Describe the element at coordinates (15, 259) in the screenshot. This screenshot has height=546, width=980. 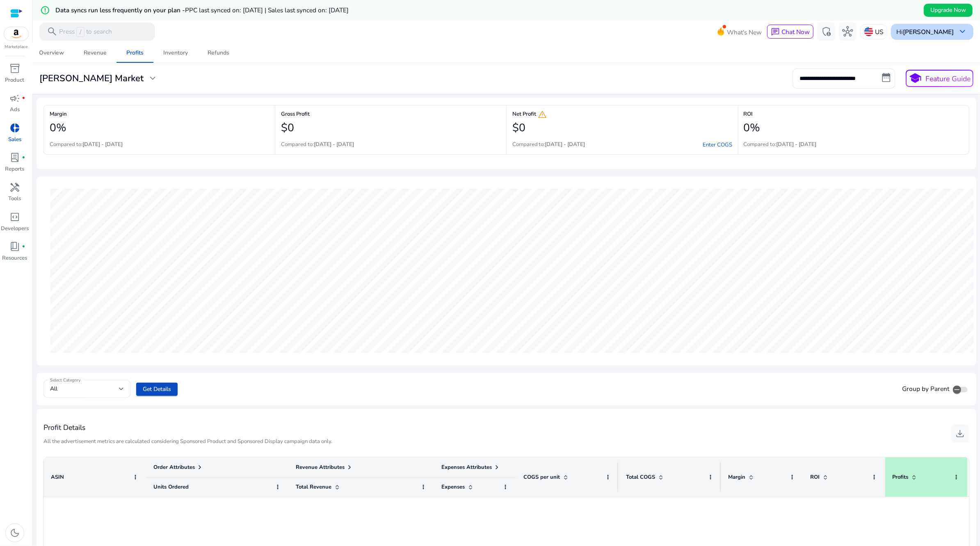
I see `p: Resources` at that location.